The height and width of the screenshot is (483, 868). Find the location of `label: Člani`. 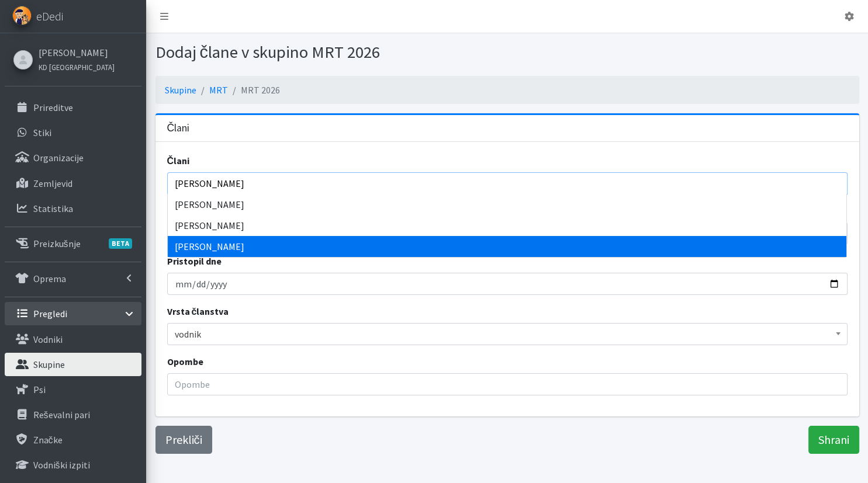

label: Člani is located at coordinates (178, 161).